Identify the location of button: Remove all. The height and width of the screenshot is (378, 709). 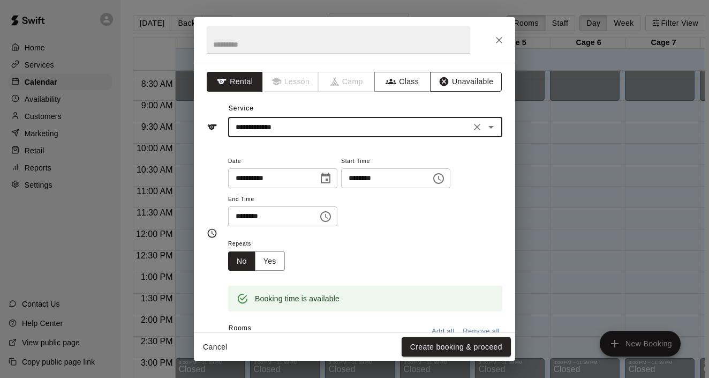
(481, 331).